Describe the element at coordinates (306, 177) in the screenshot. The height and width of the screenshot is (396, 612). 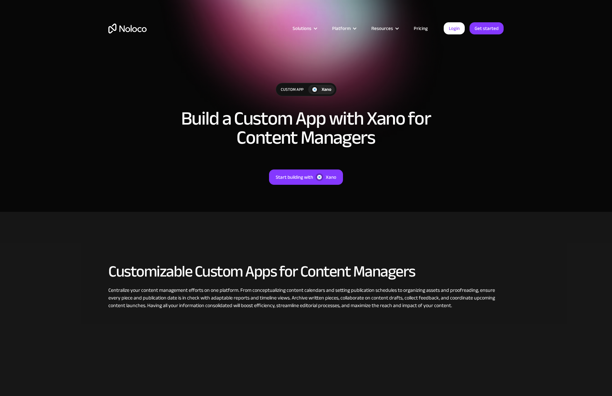
I see `a: Start building withXano` at that location.